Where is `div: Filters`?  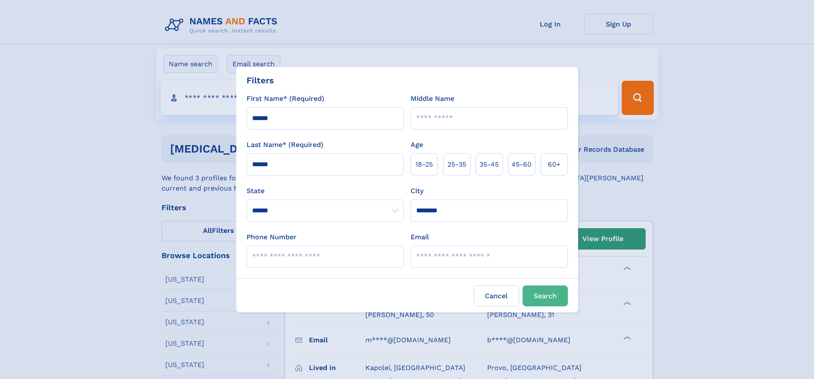
div: Filters is located at coordinates (260, 80).